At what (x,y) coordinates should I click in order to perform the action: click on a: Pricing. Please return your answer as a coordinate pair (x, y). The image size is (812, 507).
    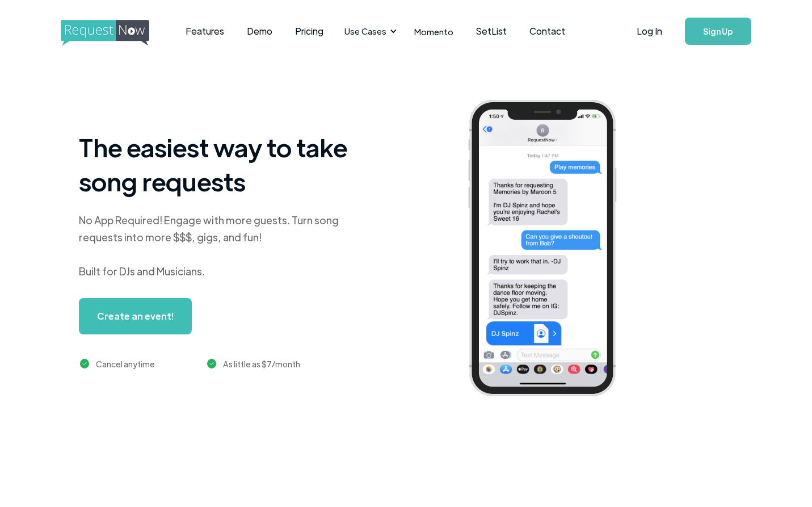
    Looking at the image, I should click on (309, 31).